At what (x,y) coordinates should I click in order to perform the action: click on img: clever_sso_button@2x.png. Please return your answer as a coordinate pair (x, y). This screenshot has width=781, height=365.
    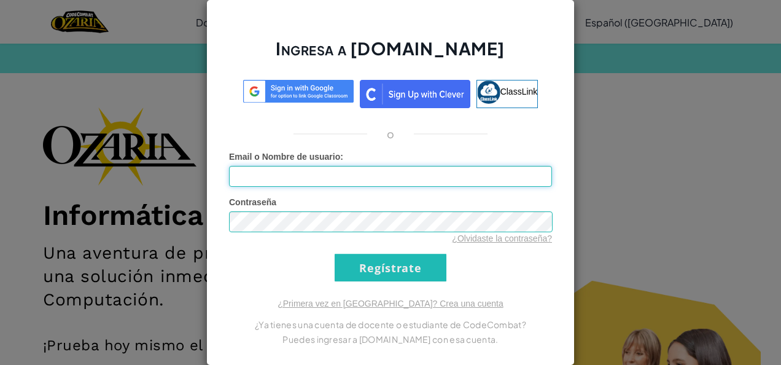
    Looking at the image, I should click on (415, 94).